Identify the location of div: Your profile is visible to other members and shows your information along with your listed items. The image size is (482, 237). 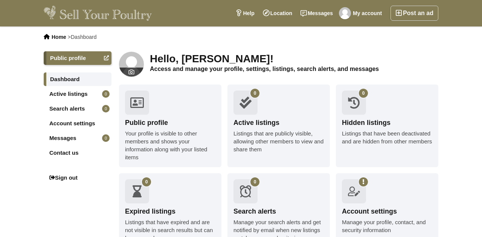
(170, 145).